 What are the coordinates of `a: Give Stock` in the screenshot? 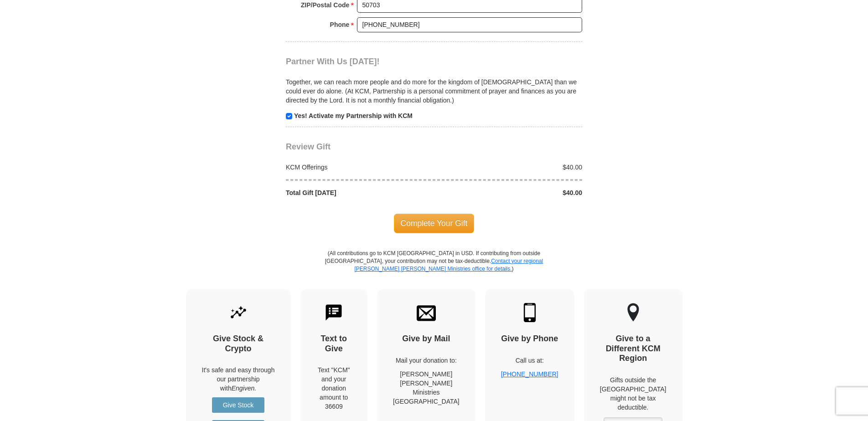 It's located at (238, 405).